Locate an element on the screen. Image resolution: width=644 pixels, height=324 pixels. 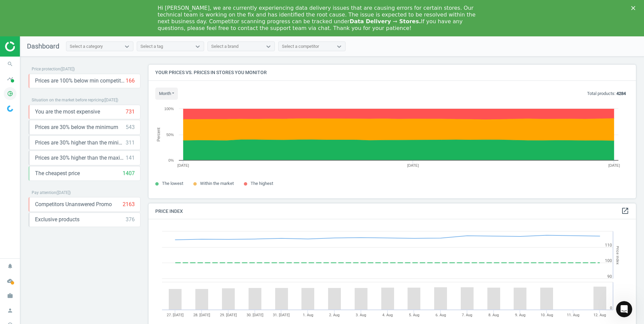
text: 110 is located at coordinates (609, 245).